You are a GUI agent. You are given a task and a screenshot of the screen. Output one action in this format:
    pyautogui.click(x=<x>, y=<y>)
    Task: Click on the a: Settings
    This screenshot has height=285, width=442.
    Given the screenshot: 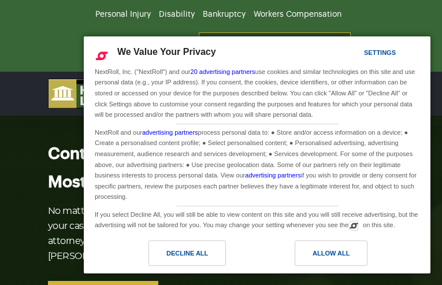 What is the action you would take?
    pyautogui.click(x=358, y=54)
    